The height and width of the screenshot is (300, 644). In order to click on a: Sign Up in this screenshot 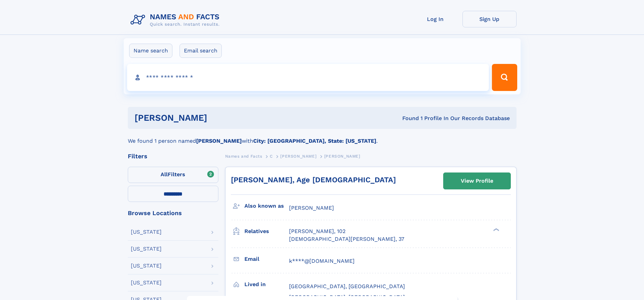, I will do `click(490, 19)`.